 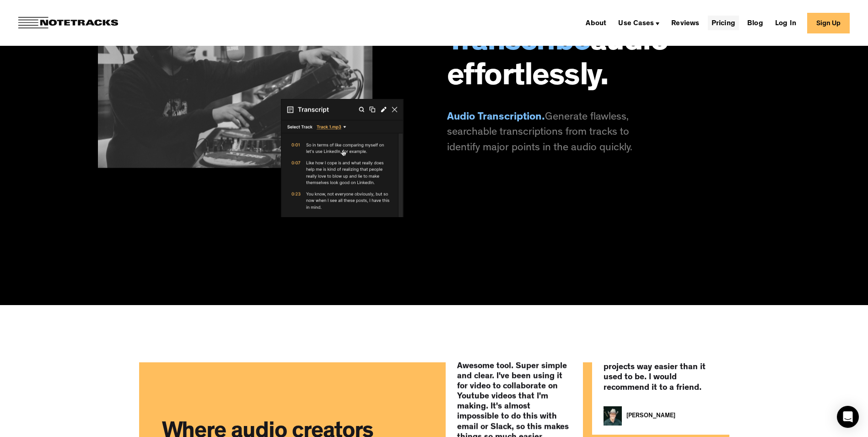 I want to click on a: Reviews, so click(x=685, y=23).